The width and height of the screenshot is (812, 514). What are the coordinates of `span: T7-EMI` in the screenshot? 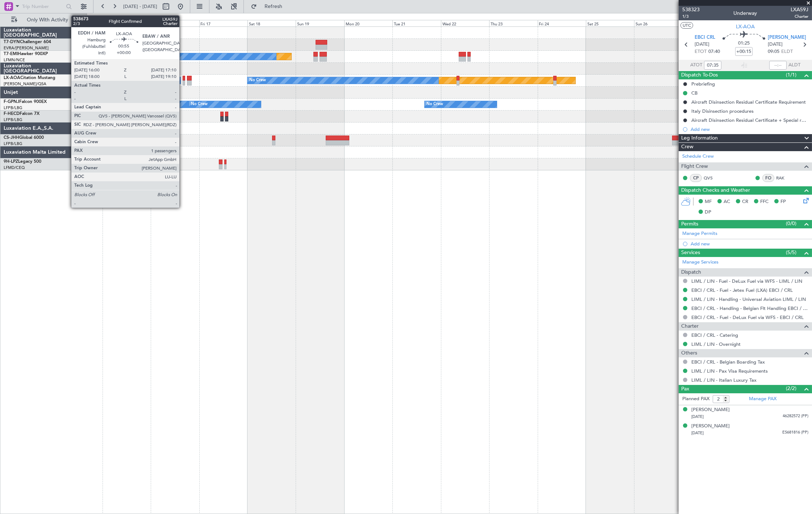 It's located at (11, 54).